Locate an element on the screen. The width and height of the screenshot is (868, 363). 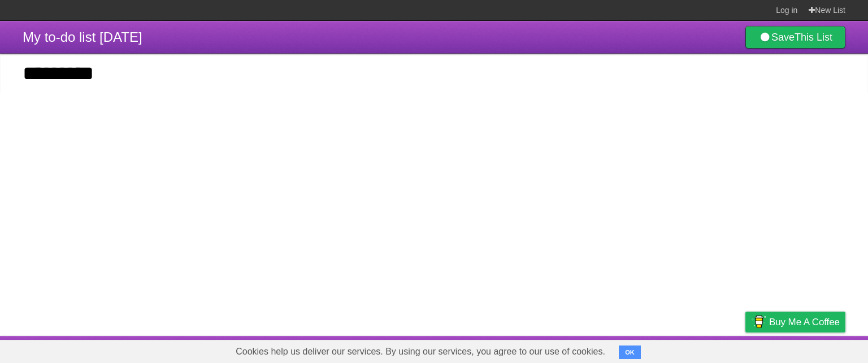
a: Privacy is located at coordinates (745, 349).